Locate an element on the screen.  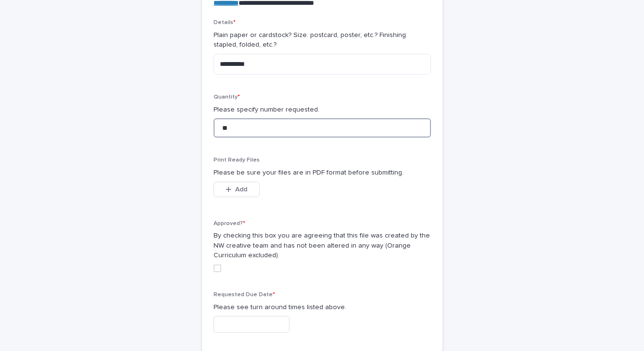
span: Details is located at coordinates (224, 22).